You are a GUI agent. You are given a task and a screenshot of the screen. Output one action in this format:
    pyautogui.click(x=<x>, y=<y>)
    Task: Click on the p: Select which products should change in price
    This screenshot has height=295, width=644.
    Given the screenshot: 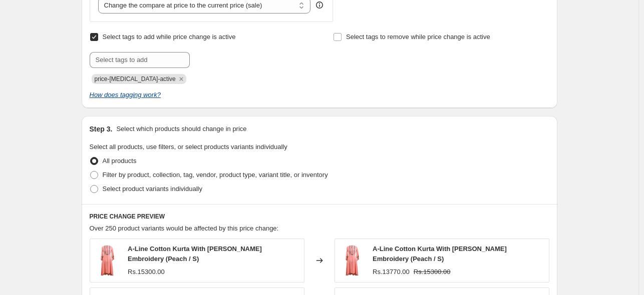 What is the action you would take?
    pyautogui.click(x=181, y=129)
    